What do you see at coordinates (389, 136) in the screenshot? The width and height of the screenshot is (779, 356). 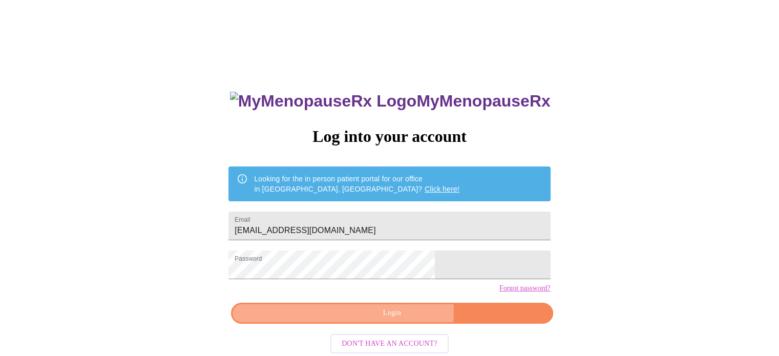 I see `h3: Log into your account` at bounding box center [389, 136].